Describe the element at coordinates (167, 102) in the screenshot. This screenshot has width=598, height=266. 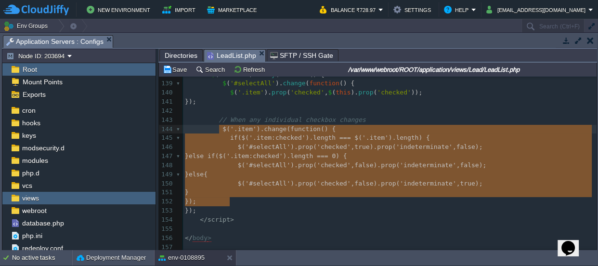
I see `div: 141` at that location.